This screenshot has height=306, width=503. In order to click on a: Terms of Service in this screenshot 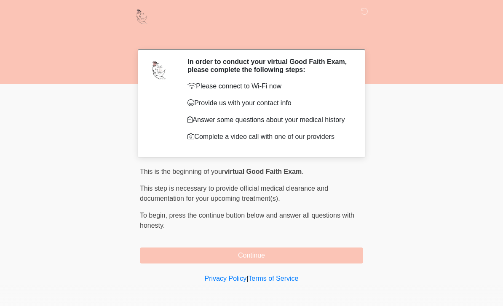, I will do `click(273, 279)`.